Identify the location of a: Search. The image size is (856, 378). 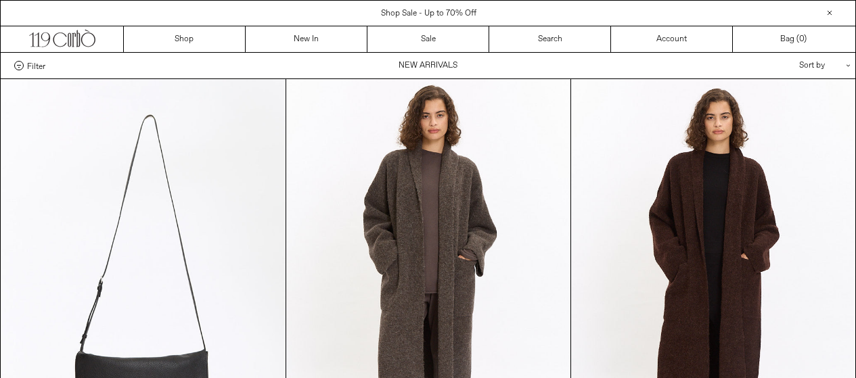
(550, 39).